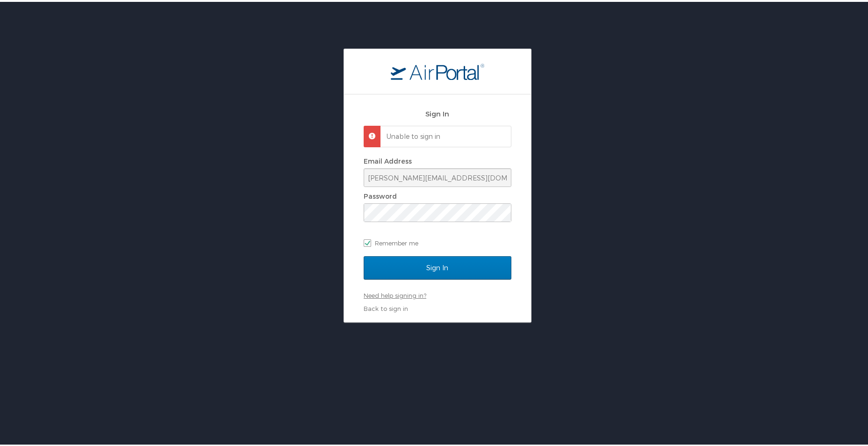 The image size is (868, 446). What do you see at coordinates (395, 294) in the screenshot?
I see `a: Need help signing in?` at bounding box center [395, 294].